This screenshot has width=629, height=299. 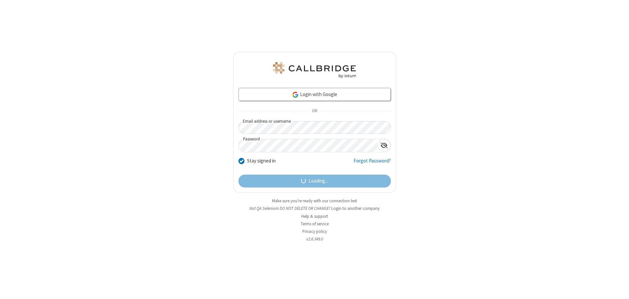 What do you see at coordinates (355, 208) in the screenshot?
I see `button: Login to another company` at bounding box center [355, 208].